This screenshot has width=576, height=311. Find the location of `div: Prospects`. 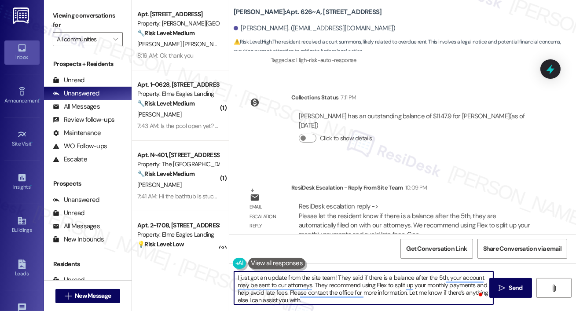

div: Prospects is located at coordinates (88, 183).